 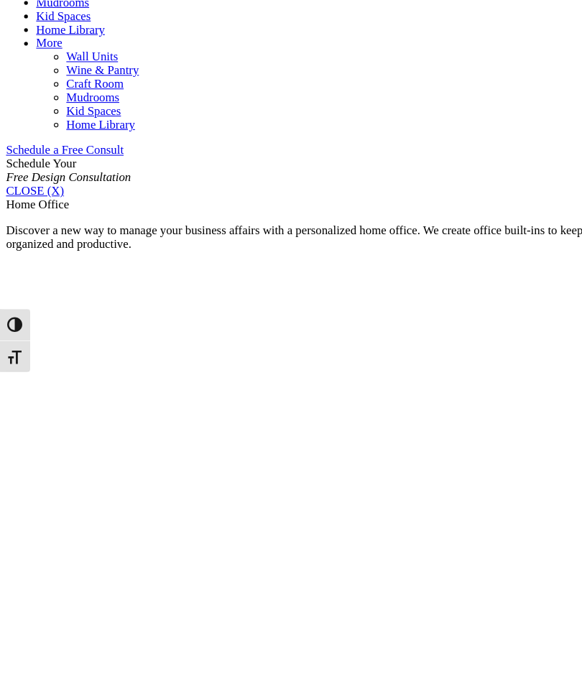 I want to click on span: Schedule Your, so click(x=65, y=162).